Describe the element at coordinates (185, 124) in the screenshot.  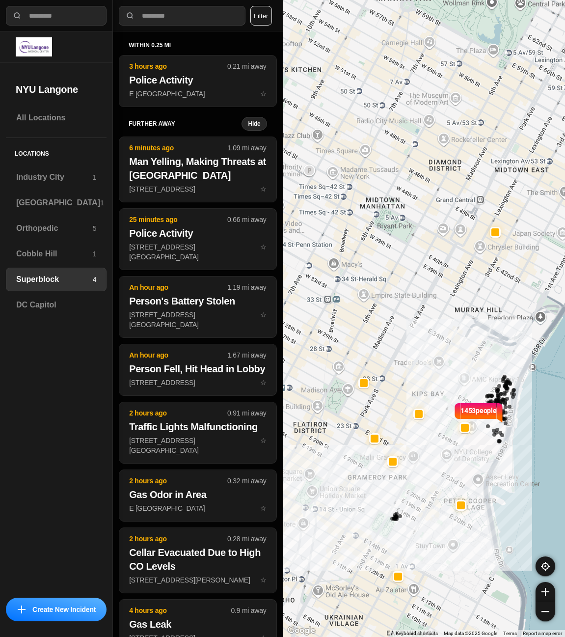
I see `h5: further away` at that location.